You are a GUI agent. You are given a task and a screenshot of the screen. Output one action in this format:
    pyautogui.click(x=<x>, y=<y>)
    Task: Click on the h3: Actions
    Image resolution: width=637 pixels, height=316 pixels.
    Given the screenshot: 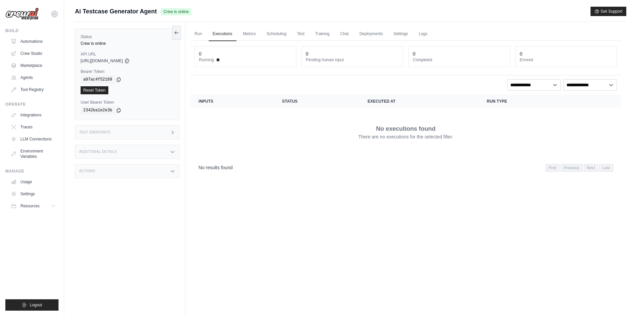 What is the action you would take?
    pyautogui.click(x=87, y=171)
    